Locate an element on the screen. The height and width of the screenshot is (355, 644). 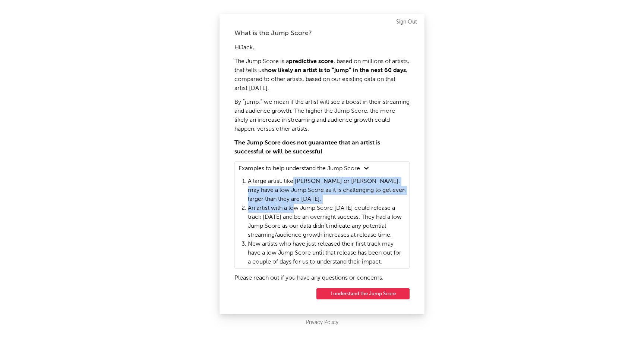
p: Please reach out if you have any questions or concerns. is located at coordinates (322, 278).